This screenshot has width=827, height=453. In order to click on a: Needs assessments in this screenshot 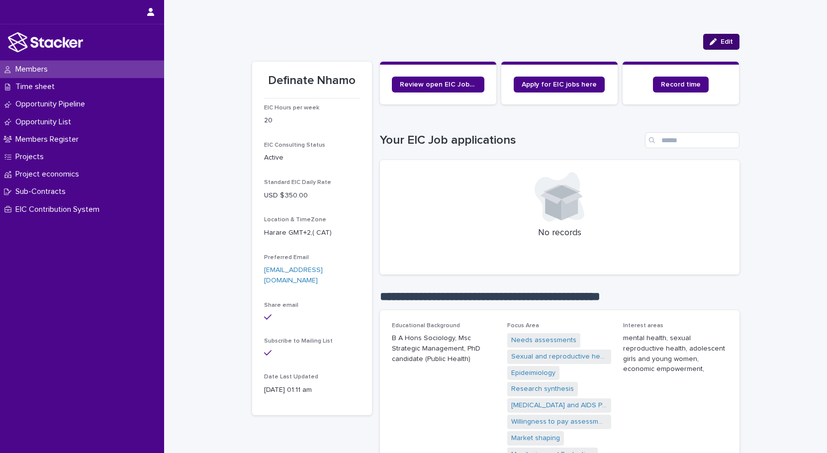, I will do `click(543, 340)`.